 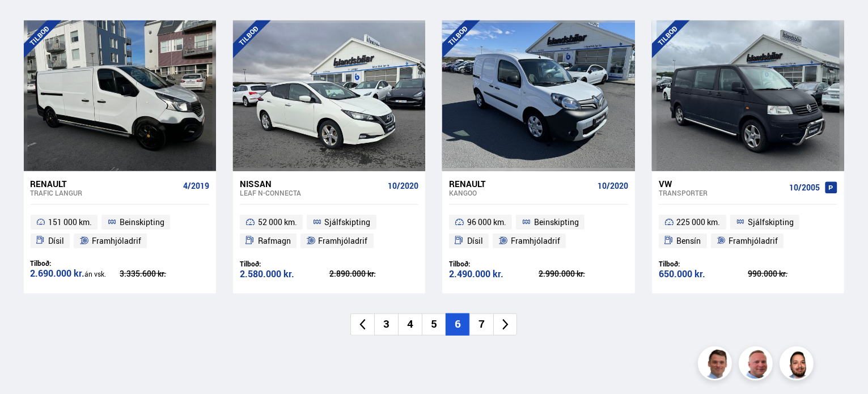 I want to click on a: VW Transporter 10/2005 225 000 km. Sjálfskipting Bensín Framhjóladrif Tilboð: 650.000 kr. 990.000..., so click(x=747, y=233).